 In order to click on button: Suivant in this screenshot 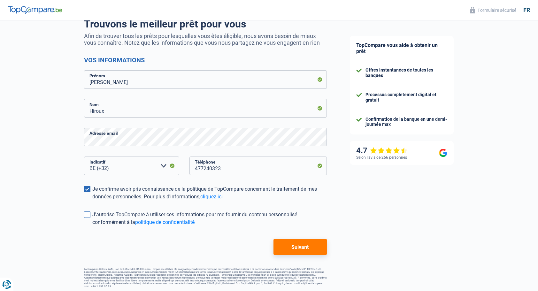, I will do `click(300, 247)`.